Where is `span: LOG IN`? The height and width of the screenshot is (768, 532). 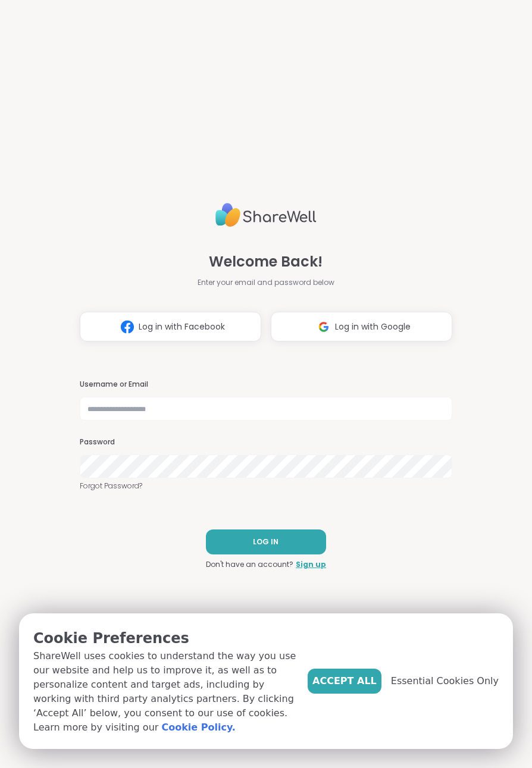
span: LOG IN is located at coordinates (265, 542).